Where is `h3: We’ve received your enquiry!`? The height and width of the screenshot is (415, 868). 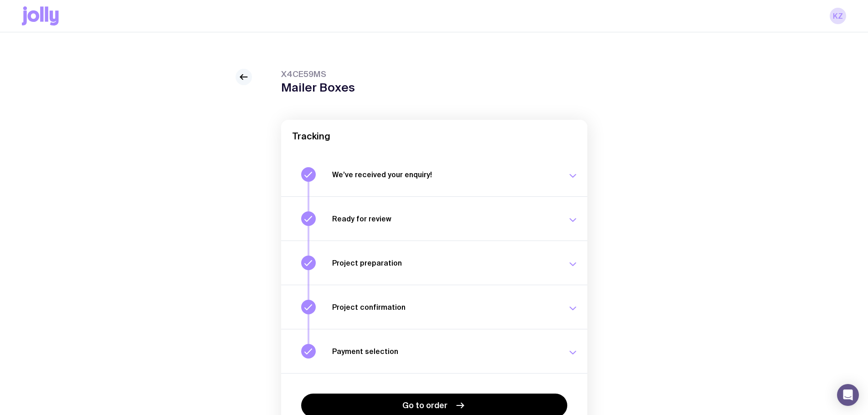 h3: We’ve received your enquiry! is located at coordinates (444, 174).